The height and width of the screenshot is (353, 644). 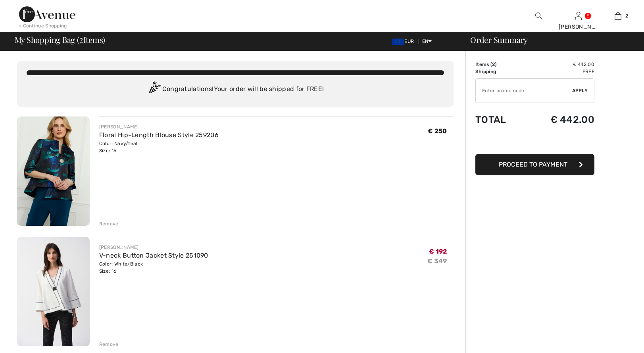 What do you see at coordinates (43, 26) in the screenshot?
I see `div: < Continue Shopping` at bounding box center [43, 26].